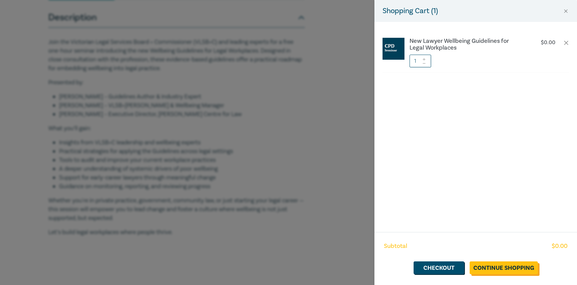 This screenshot has height=285, width=577. What do you see at coordinates (393, 49) in the screenshot?
I see `img: CPD%20Seminar.jpg` at bounding box center [393, 49].